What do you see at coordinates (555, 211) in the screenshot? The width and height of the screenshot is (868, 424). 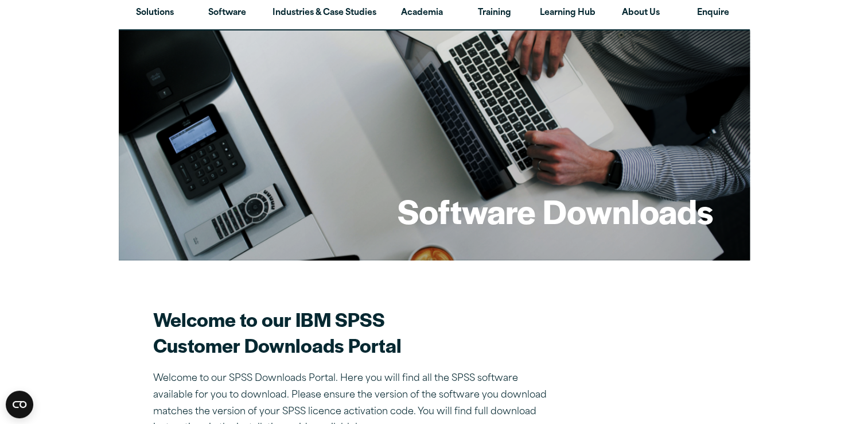 I see `h1: Software Downloads` at bounding box center [555, 211].